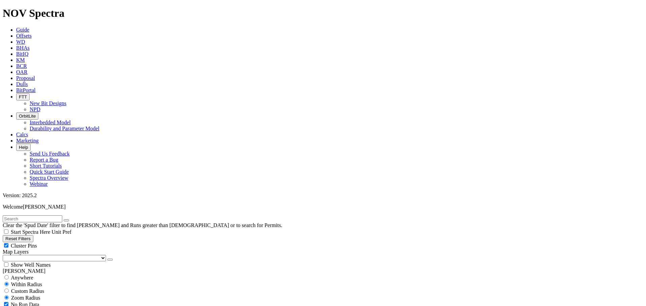 The height and width of the screenshot is (306, 646). I want to click on div: Version: 2025.2, so click(323, 196).